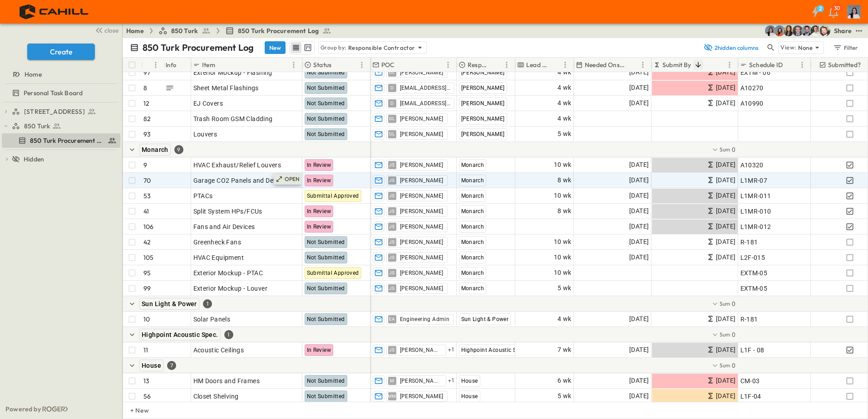 The height and width of the screenshot is (419, 868). What do you see at coordinates (815, 31) in the screenshot?
I see `img: Kyle Baltes (kbaltes@cahill-sf.com)` at bounding box center [815, 31].